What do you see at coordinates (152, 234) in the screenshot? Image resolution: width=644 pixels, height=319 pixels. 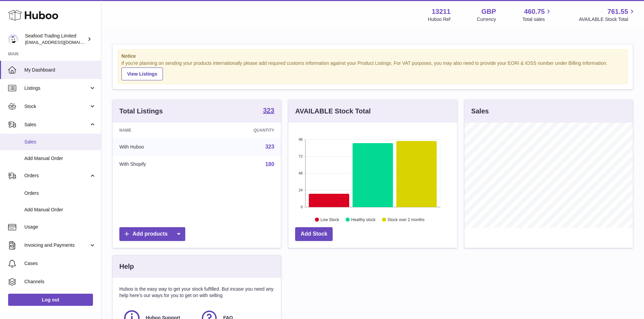 I see `a: Add products` at bounding box center [152, 234].